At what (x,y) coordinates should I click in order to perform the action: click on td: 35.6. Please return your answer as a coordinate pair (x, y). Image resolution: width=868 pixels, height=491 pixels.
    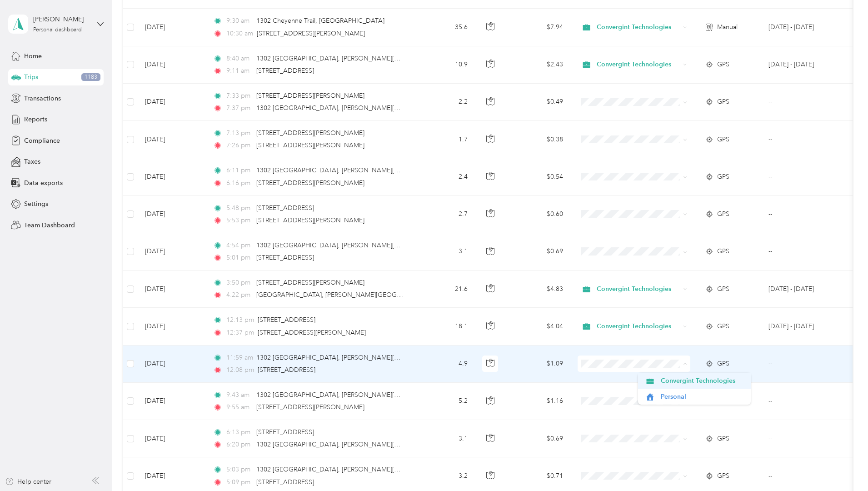
    Looking at the image, I should click on (445, 27).